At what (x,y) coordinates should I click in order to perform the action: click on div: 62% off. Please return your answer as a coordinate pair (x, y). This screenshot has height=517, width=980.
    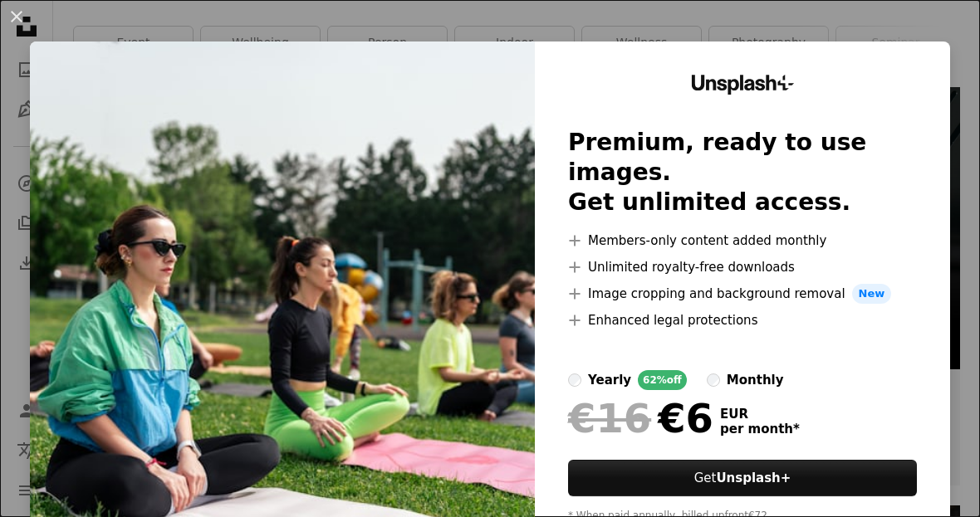
    Looking at the image, I should click on (662, 380).